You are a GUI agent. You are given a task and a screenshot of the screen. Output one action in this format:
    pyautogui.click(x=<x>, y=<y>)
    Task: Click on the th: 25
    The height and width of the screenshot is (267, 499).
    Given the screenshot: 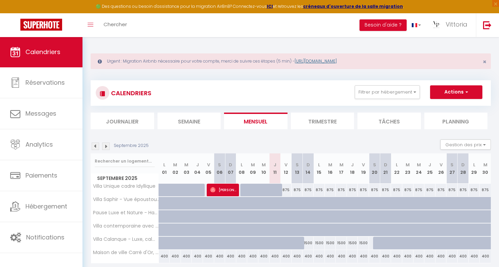 What is the action you would take?
    pyautogui.click(x=430, y=168)
    